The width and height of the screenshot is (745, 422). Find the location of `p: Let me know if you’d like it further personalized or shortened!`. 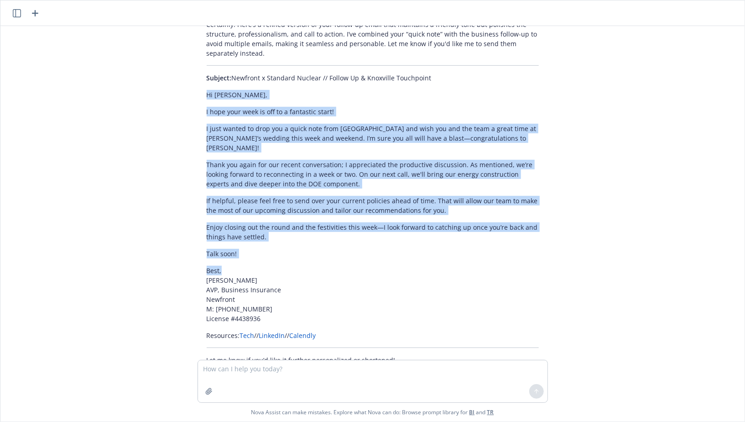

p: Let me know if you’d like it further personalized or shortened! is located at coordinates (373, 360).